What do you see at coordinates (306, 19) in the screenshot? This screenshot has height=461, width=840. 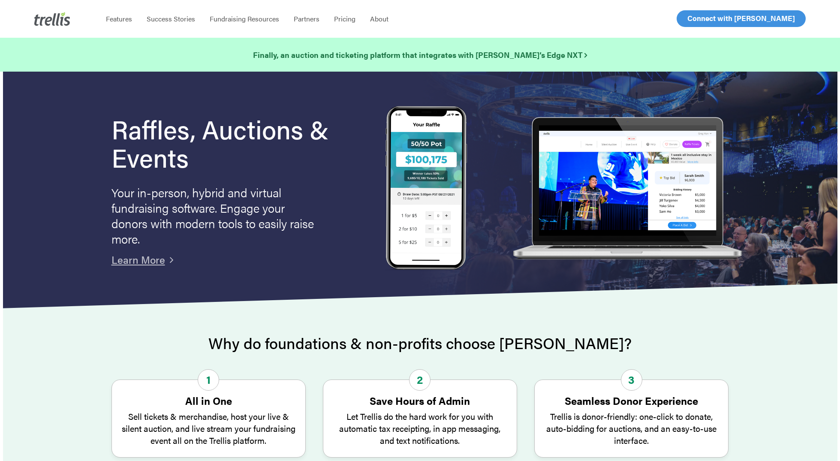 I see `a: Partners` at bounding box center [306, 19].